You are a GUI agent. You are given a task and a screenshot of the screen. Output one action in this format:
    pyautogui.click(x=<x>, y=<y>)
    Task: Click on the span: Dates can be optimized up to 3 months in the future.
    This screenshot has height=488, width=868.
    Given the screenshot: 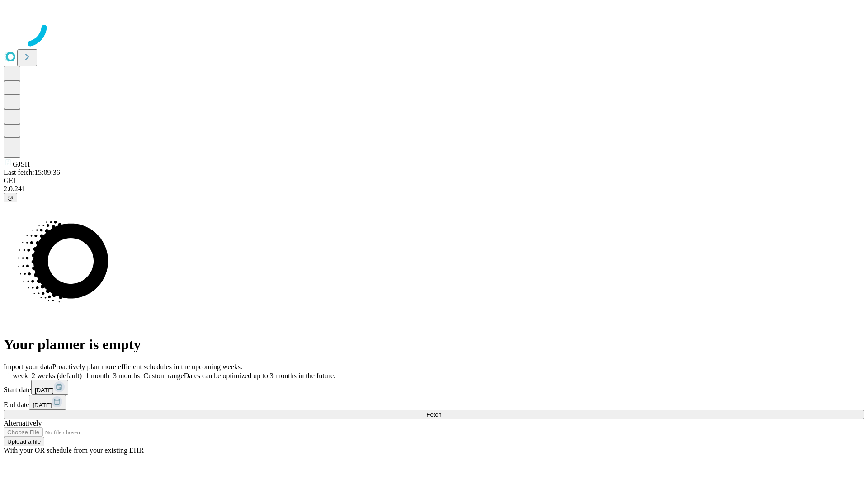 What is the action you would take?
    pyautogui.click(x=259, y=375)
    